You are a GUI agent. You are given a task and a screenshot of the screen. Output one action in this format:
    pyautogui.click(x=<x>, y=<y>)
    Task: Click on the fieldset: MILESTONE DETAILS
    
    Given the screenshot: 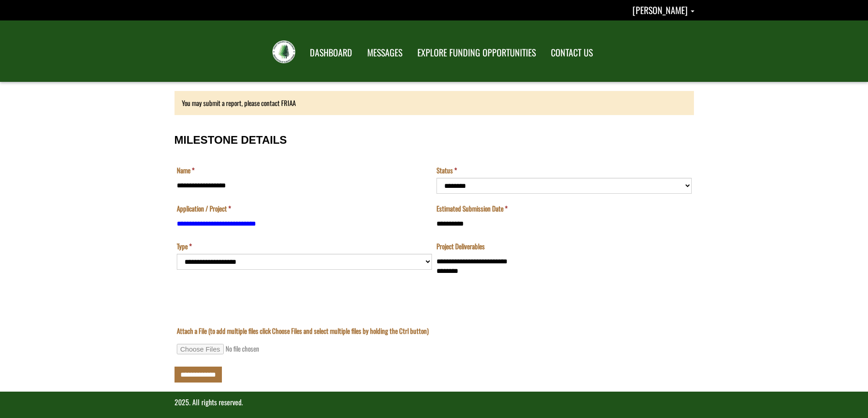 What is the action you would take?
    pyautogui.click(x=434, y=216)
    